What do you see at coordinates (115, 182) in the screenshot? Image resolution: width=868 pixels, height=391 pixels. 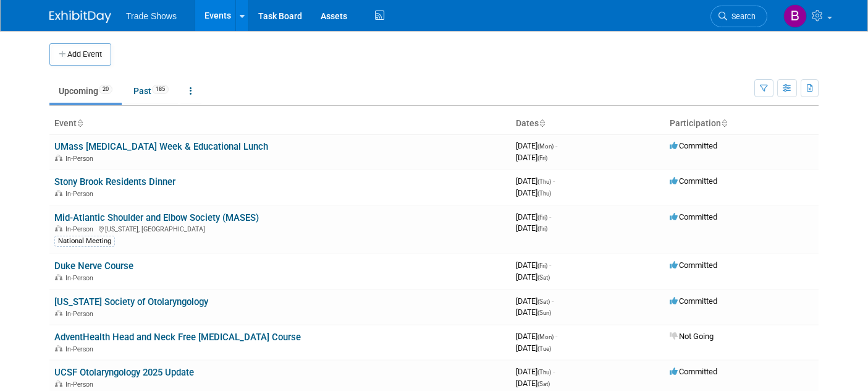 I see `a: Stony Brook Residents Dinner` at bounding box center [115, 182].